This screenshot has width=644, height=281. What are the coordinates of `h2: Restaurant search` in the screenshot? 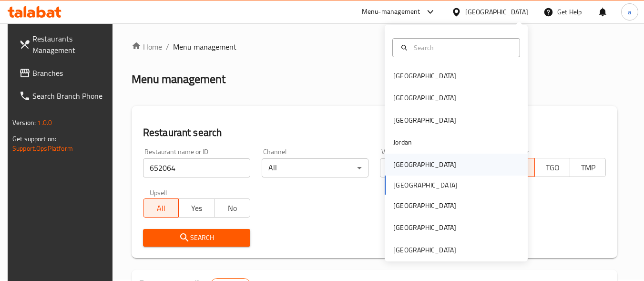 It's located at (374, 132).